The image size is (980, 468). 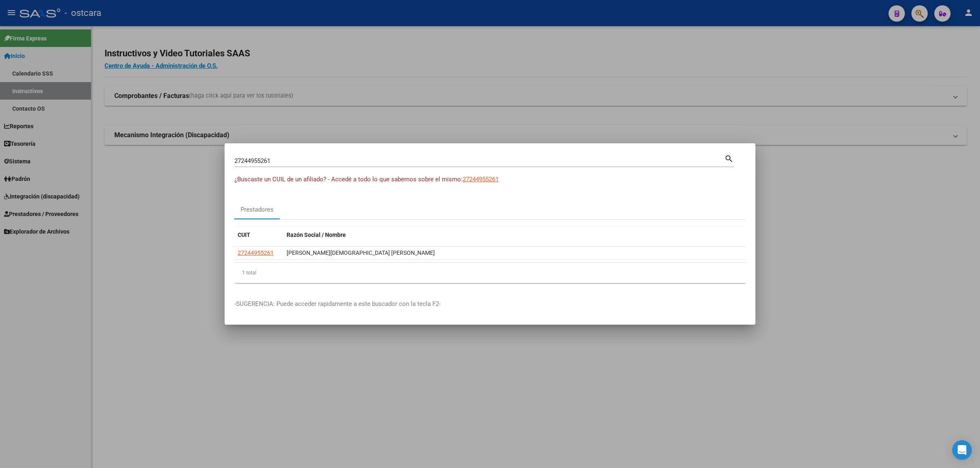 What do you see at coordinates (316, 235) in the screenshot?
I see `span: Razón Social / Nombre` at bounding box center [316, 235].